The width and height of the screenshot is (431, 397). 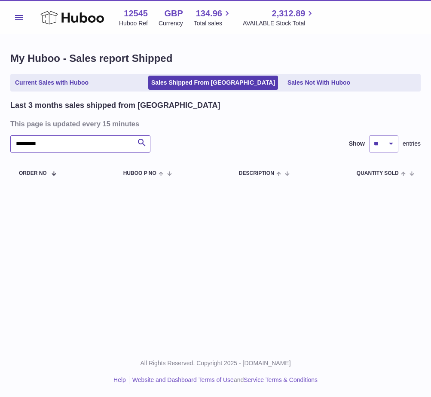 What do you see at coordinates (171, 23) in the screenshot?
I see `div: Currency` at bounding box center [171, 23].